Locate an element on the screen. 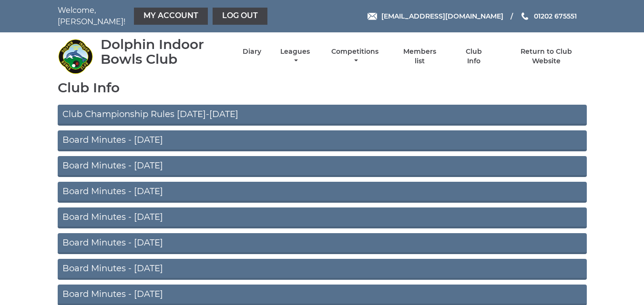  h1: Club Info is located at coordinates (323, 88).